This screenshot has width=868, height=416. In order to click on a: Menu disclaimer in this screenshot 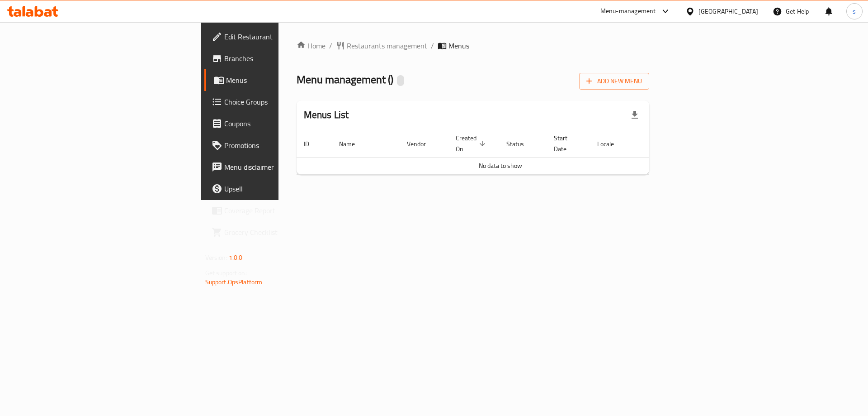, I will do `click(275, 167)`.